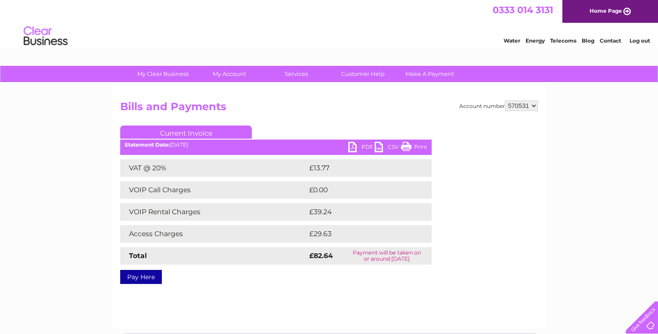 This screenshot has width=658, height=334. I want to click on img: logo.png, so click(46, 36).